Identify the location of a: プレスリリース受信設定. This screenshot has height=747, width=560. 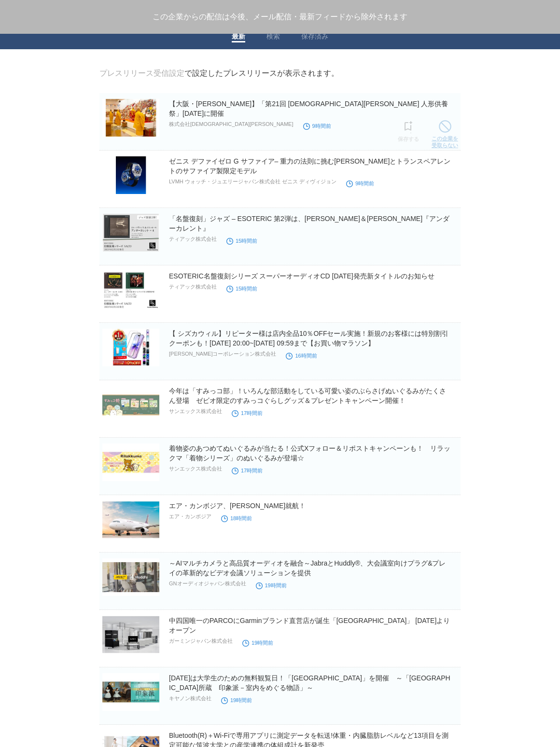
(141, 73).